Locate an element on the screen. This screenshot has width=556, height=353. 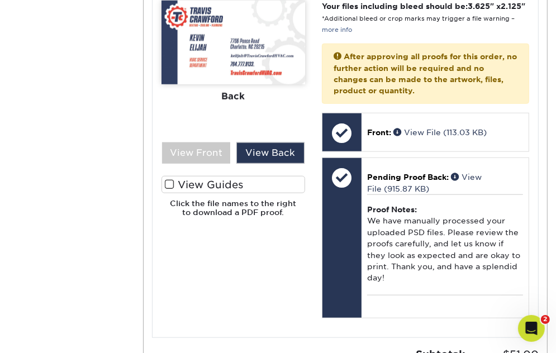
div: We have manually processed your uploaded PSD files. Please review the proofs carefully, and let u... is located at coordinates (445, 245).